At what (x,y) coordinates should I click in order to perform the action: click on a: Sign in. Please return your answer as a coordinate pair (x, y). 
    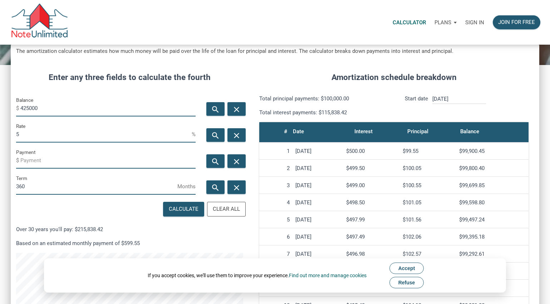
    Looking at the image, I should click on (475, 22).